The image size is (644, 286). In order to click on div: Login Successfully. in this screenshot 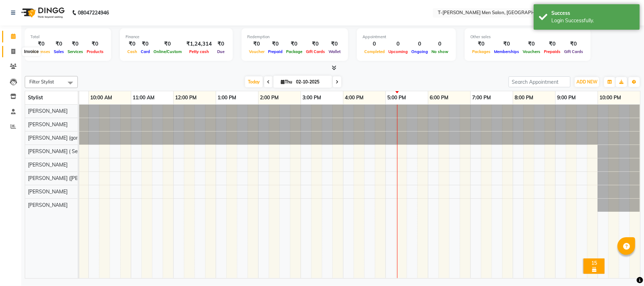, I will do `click(593, 21)`.